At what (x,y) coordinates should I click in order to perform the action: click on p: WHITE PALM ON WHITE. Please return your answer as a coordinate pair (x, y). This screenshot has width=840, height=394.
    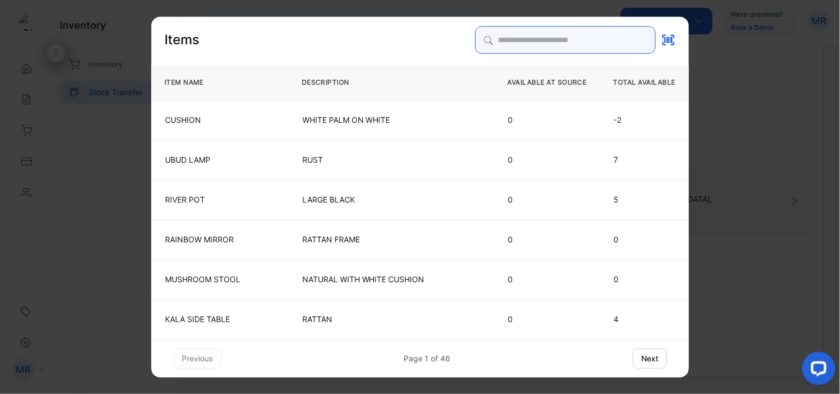
    Looking at the image, I should click on (391, 120).